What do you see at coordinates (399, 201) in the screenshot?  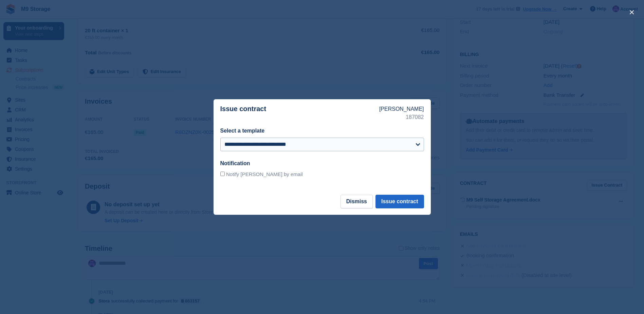 I see `button: Issue contract` at bounding box center [399, 201].